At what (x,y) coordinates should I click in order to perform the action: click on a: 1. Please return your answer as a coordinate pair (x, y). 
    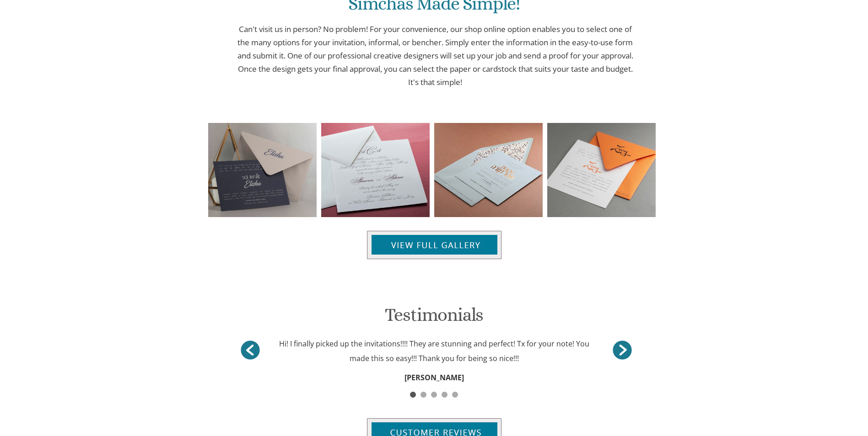
    Looking at the image, I should click on (413, 389).